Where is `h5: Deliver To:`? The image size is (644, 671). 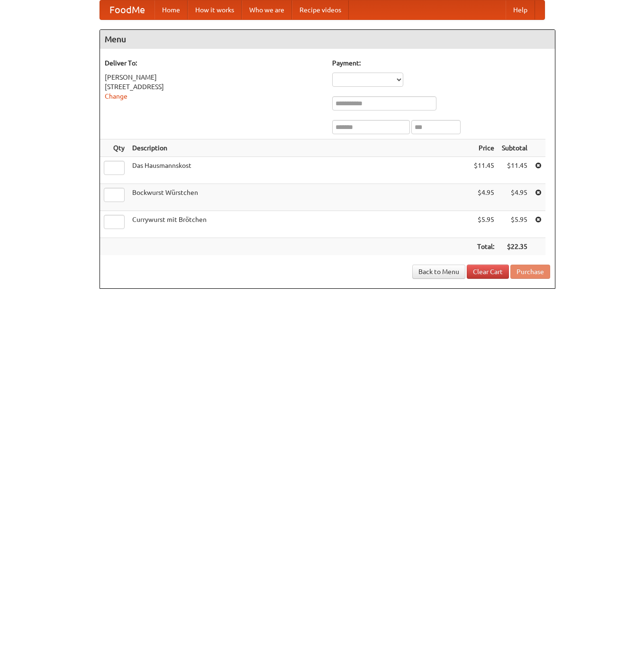
h5: Deliver To: is located at coordinates (213, 63).